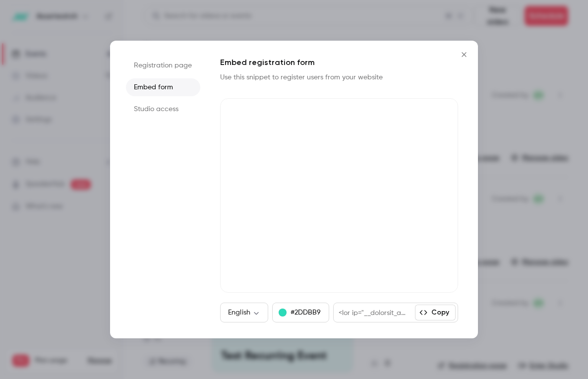 The height and width of the screenshot is (379, 588). I want to click on button: #2DDBB9, so click(301, 312).